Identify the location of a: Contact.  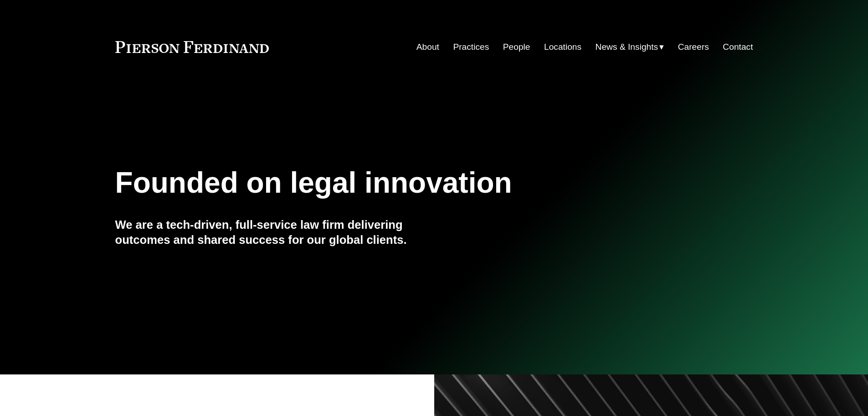
(738, 47).